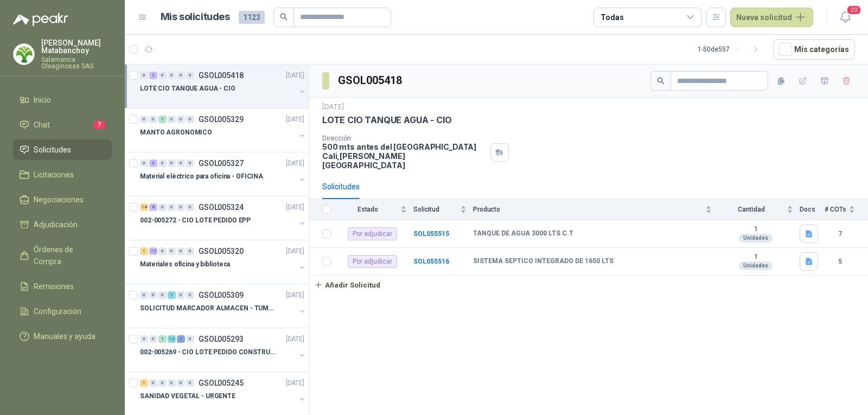  Describe the element at coordinates (153, 76) in the screenshot. I see `div: 2` at that location.